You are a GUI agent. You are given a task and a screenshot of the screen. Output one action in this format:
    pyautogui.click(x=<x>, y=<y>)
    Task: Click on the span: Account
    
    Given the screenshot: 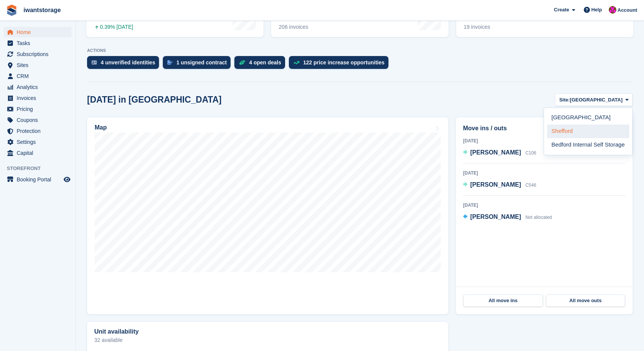 What is the action you would take?
    pyautogui.click(x=627, y=10)
    